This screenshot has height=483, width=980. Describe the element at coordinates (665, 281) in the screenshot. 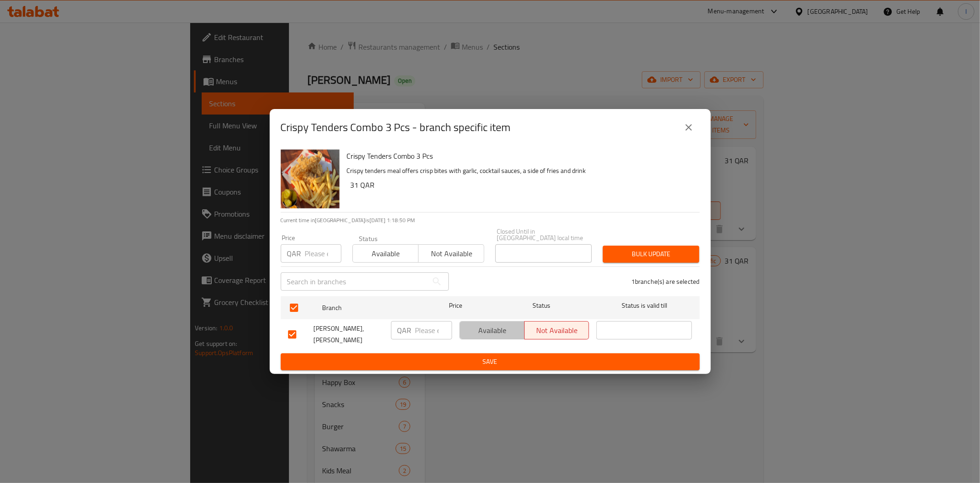

I see `p: 1 branche(s) are selected` at that location.